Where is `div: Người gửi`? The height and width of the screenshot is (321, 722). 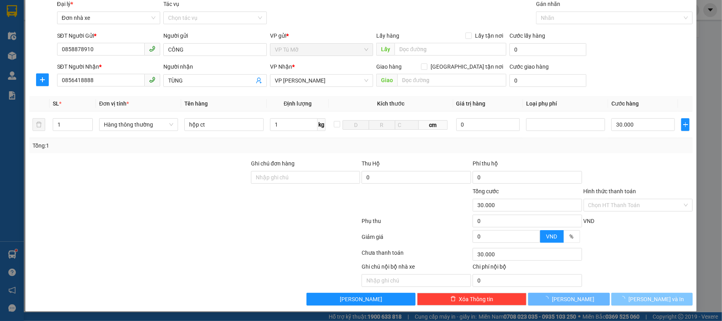 div: Người gửi is located at coordinates (215, 36).